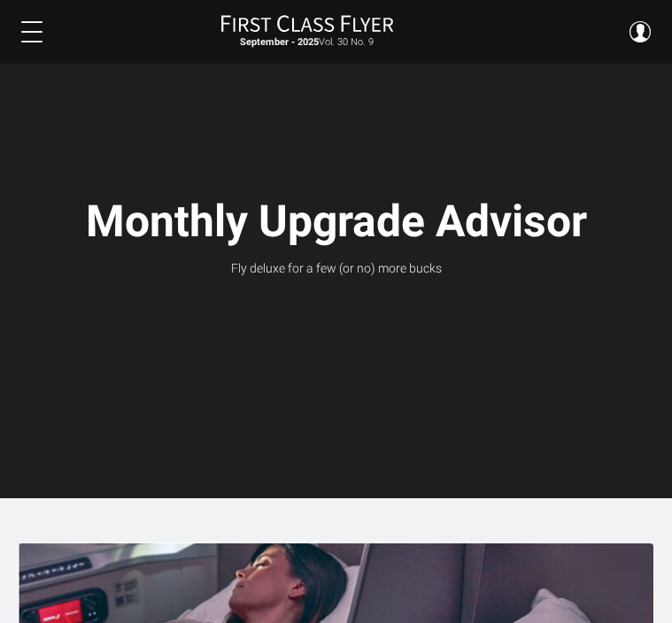 Image resolution: width=672 pixels, height=623 pixels. Describe the element at coordinates (336, 268) in the screenshot. I see `h3: Fly deluxe for a few (or no) more bucks` at that location.